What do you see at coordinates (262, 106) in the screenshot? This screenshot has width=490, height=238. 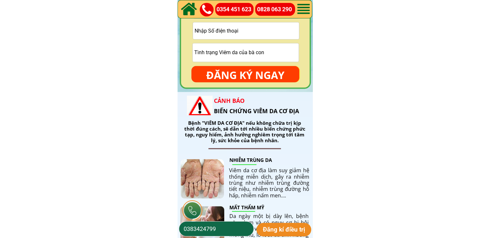 I see `h2: BIẾN CHỨNG VIÊM DA CƠ ĐỊA` at bounding box center [262, 106].